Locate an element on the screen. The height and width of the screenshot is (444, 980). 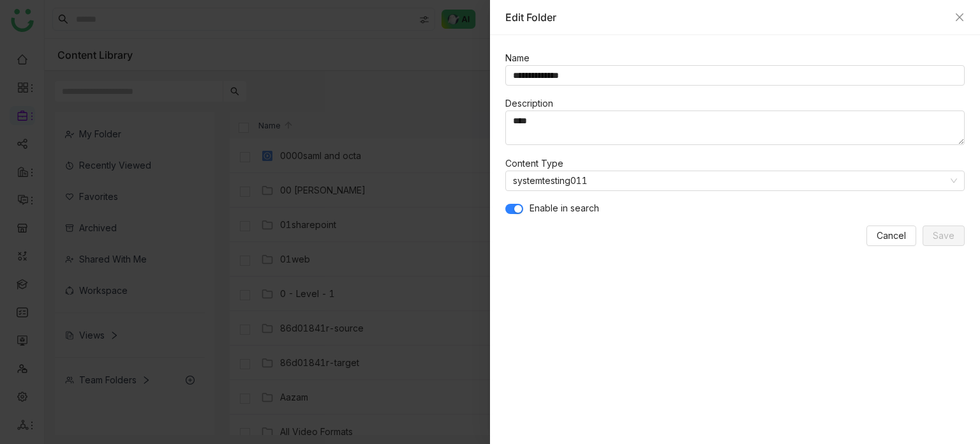
label: Content Type is located at coordinates (537, 164).